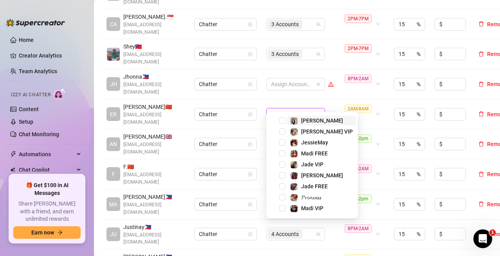 The image size is (500, 256). Describe the element at coordinates (113, 144) in the screenshot. I see `span: AN` at that location.